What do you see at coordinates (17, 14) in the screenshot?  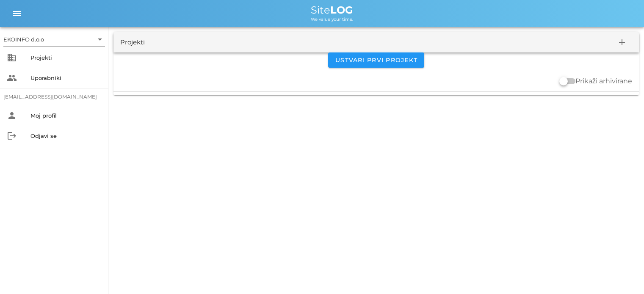 I see `i: menu` at bounding box center [17, 14].